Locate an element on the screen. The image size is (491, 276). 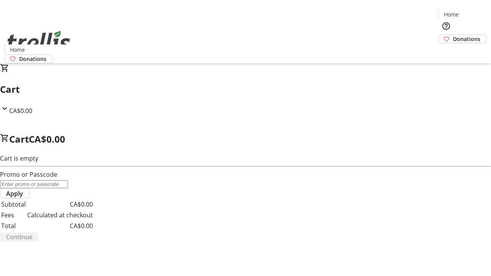
td: Calculated at checkout is located at coordinates (60, 215).